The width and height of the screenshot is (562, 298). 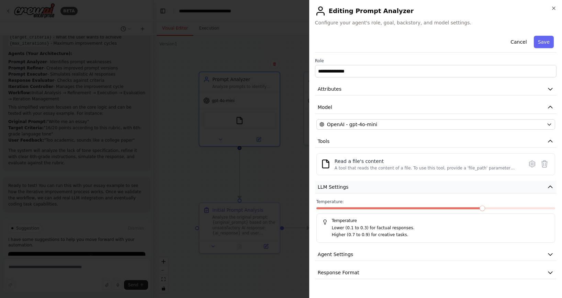 What do you see at coordinates (436, 187) in the screenshot?
I see `button: LLM Settings` at bounding box center [436, 187].